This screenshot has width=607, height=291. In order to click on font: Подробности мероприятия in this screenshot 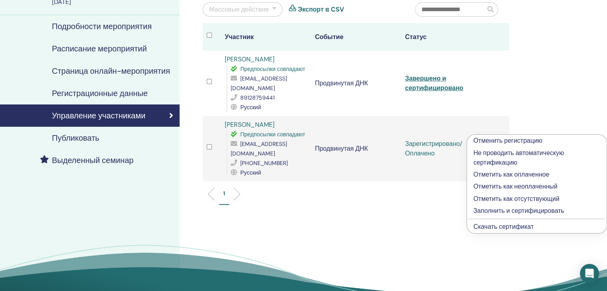, I will do `click(102, 26)`.